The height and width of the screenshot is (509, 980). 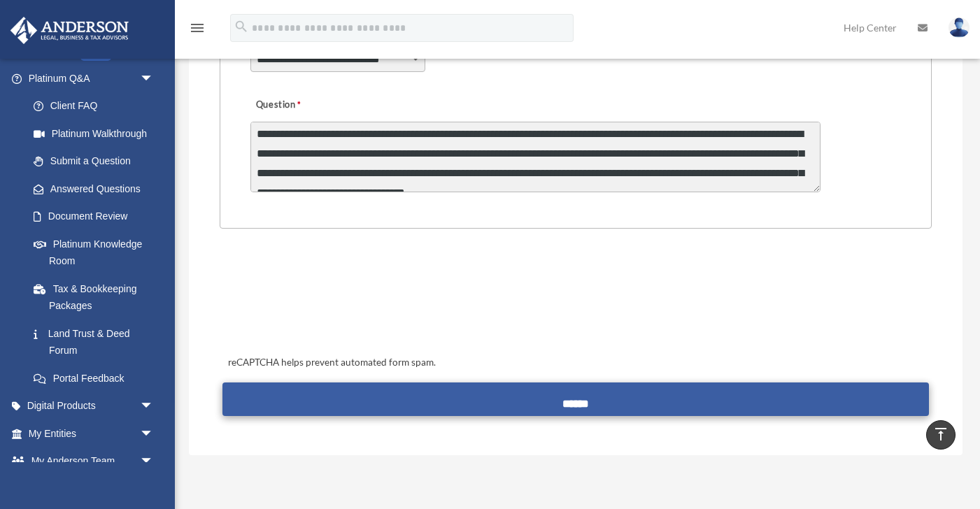 I want to click on a: menu, so click(x=197, y=30).